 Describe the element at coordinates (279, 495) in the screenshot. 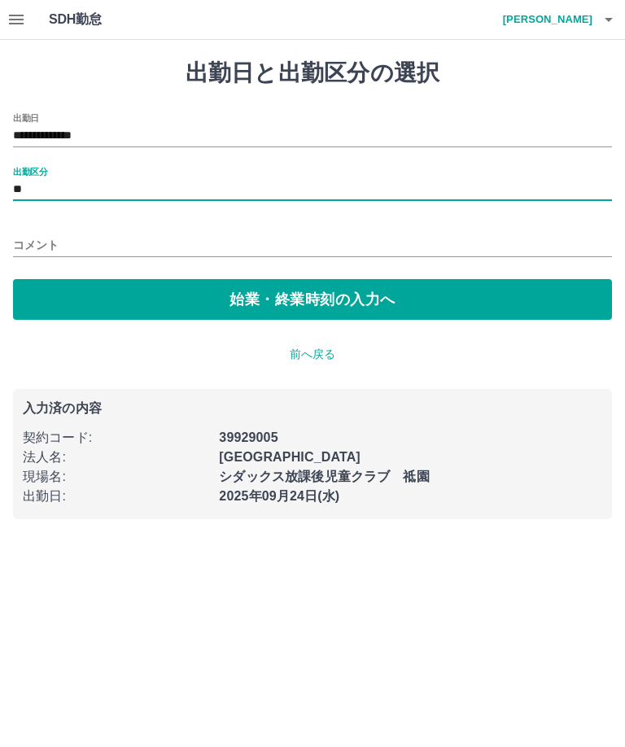

I see `b: 2025年09月24日(水)` at that location.